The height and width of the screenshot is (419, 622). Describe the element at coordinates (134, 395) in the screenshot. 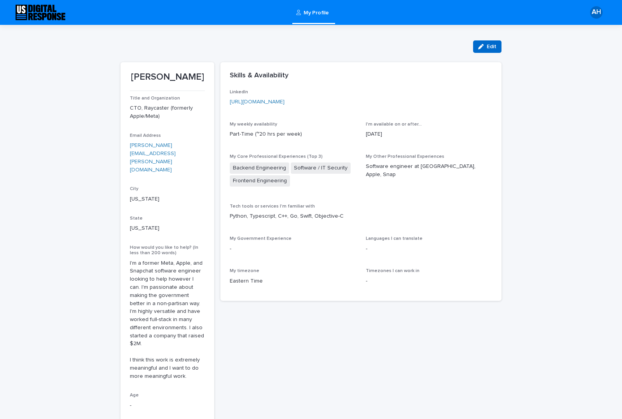

I see `span: Age` at that location.